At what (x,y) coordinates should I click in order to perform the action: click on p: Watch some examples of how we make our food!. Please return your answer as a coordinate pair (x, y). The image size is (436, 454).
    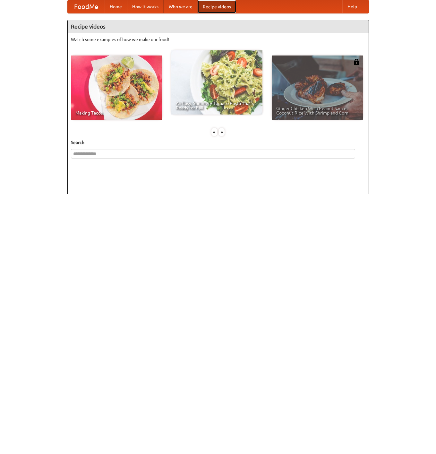
    Looking at the image, I should click on (218, 39).